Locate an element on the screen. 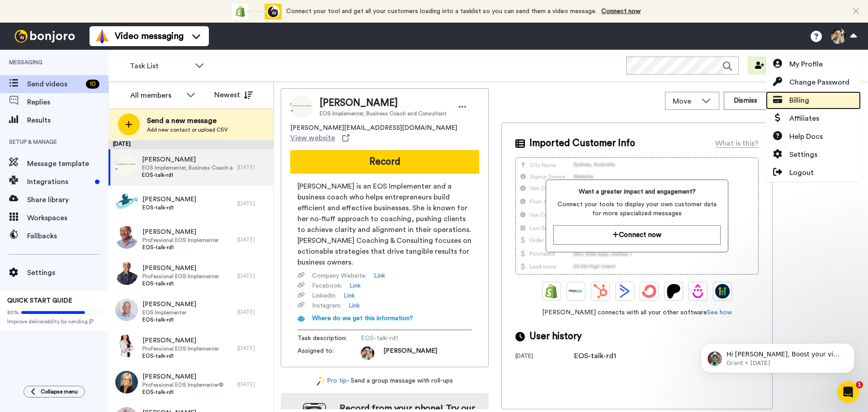  span: Add new contact or upload CSV is located at coordinates (187, 130).